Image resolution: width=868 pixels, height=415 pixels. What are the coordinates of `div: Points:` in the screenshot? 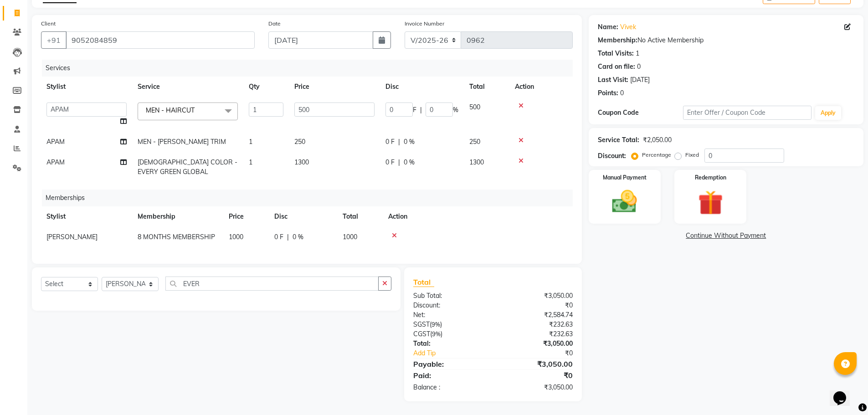 It's located at (608, 93).